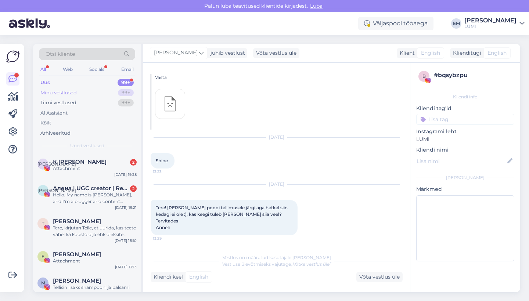 This screenshot has width=529, height=301. What do you see at coordinates (424, 76) in the screenshot?
I see `span: b` at bounding box center [424, 76].